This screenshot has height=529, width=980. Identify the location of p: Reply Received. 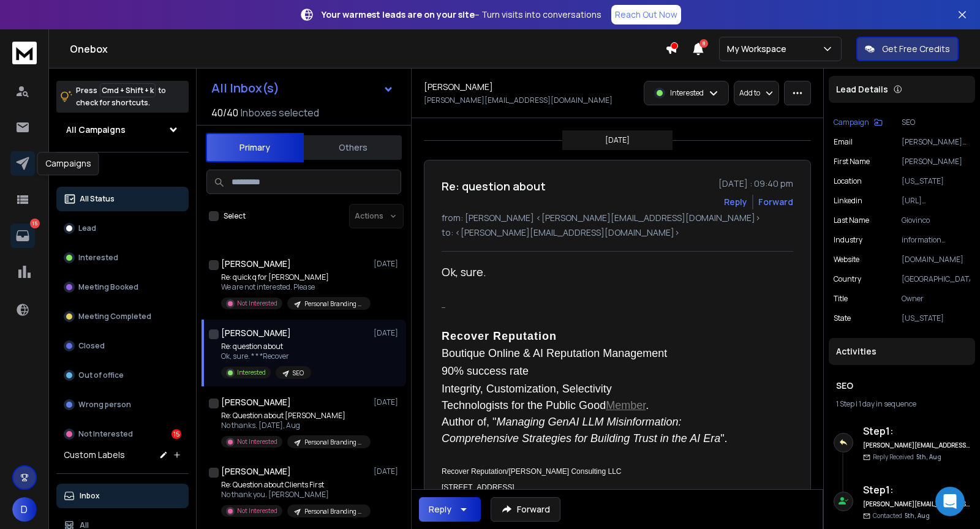
(907, 457).